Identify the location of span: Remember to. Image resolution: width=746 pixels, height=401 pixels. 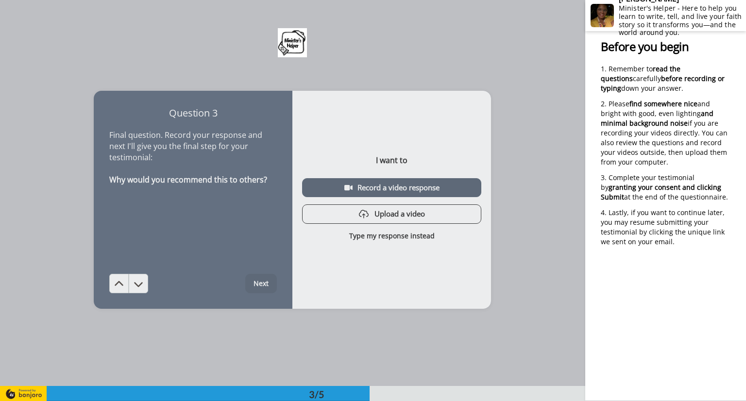
(630, 68).